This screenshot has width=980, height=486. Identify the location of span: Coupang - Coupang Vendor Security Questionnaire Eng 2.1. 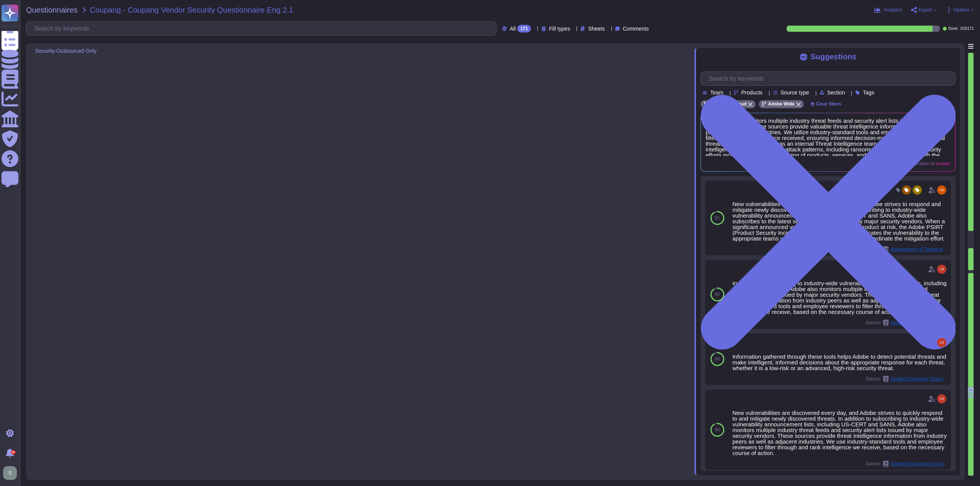
(192, 10).